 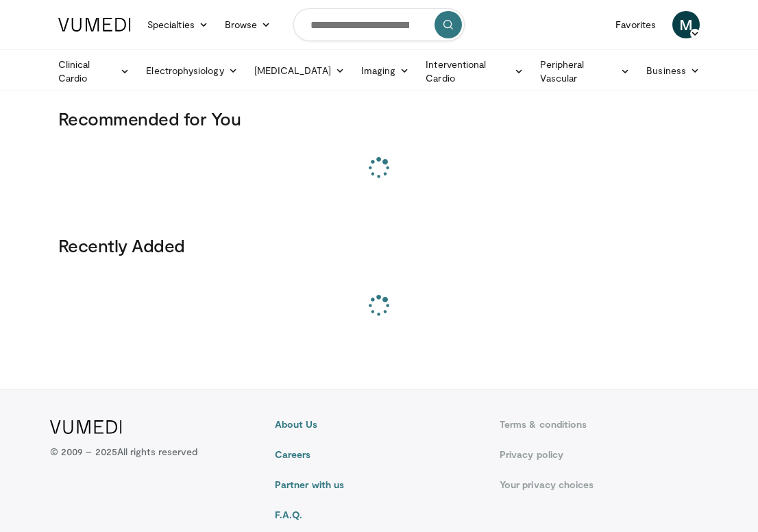 I want to click on a: Privacy policy, so click(x=604, y=455).